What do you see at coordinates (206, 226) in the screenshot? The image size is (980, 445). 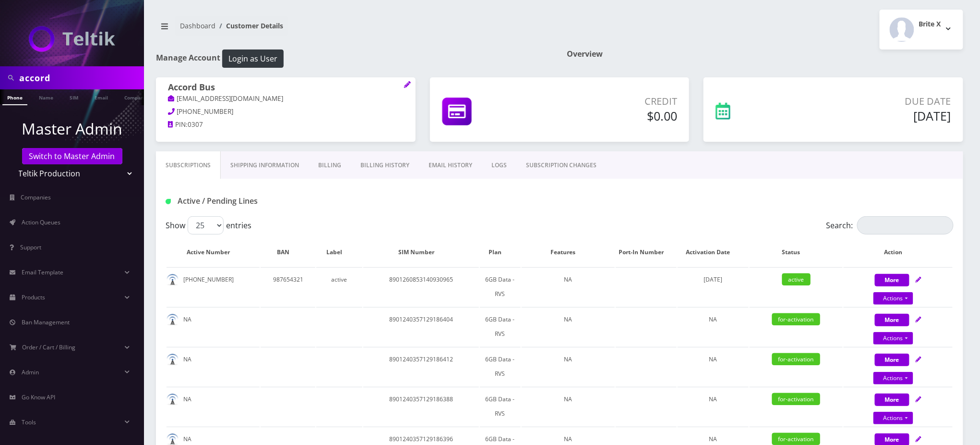 I see `select: Showentries` at bounding box center [206, 226].